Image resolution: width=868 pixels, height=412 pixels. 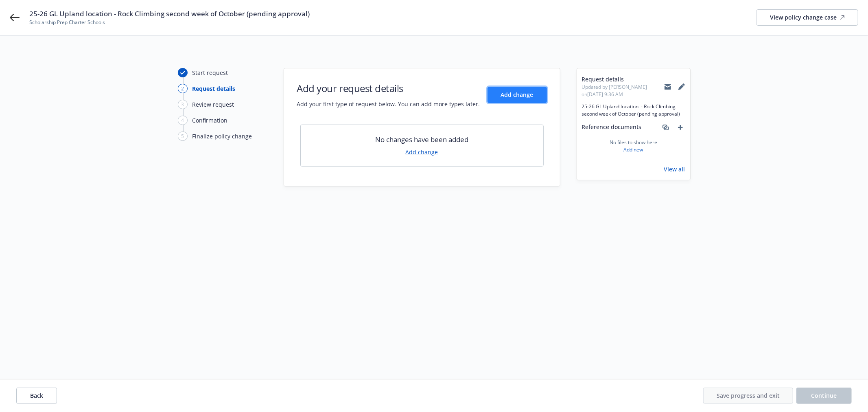 What do you see at coordinates (681, 127) in the screenshot?
I see `a: add` at bounding box center [681, 127].